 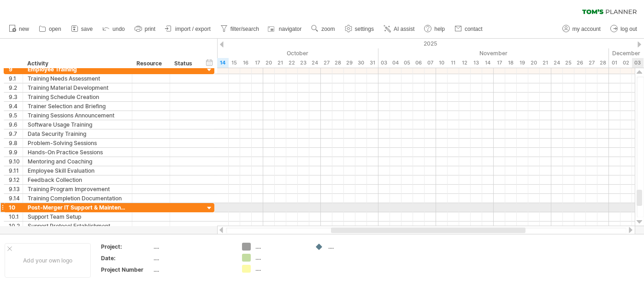 What do you see at coordinates (149, 29) in the screenshot?
I see `span: print` at bounding box center [149, 29].